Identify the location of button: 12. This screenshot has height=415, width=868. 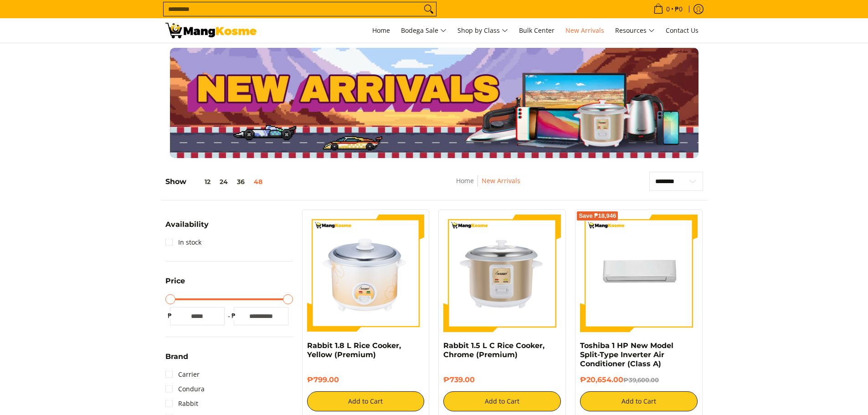
(201, 182).